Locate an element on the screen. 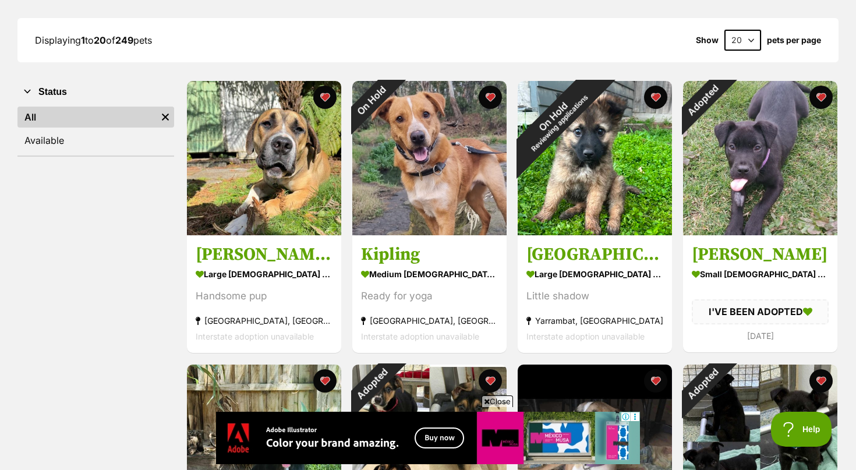 This screenshot has height=470, width=856. button: Status is located at coordinates (95, 92).